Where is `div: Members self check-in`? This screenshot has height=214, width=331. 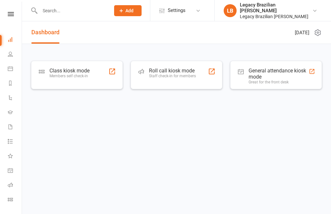
div: Members self check-in is located at coordinates (69, 76).